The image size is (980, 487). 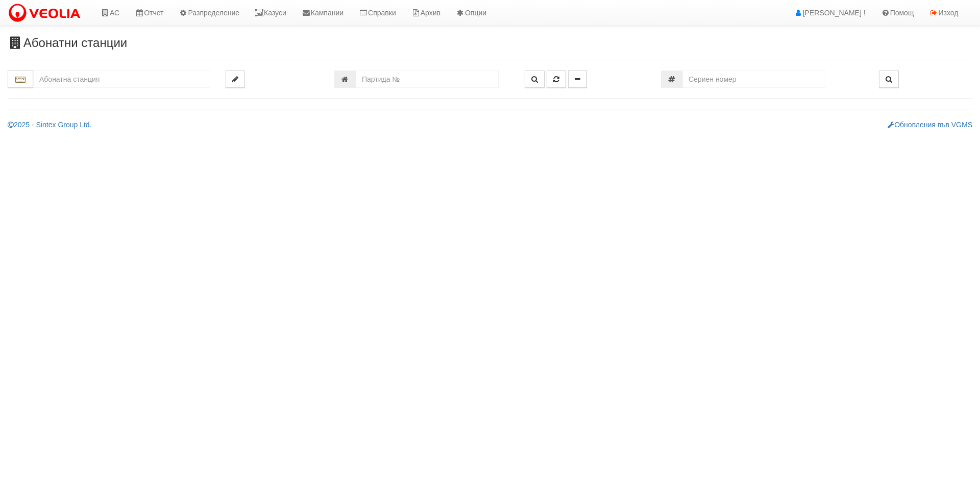 I want to click on input: Абонатна станция, so click(x=121, y=79).